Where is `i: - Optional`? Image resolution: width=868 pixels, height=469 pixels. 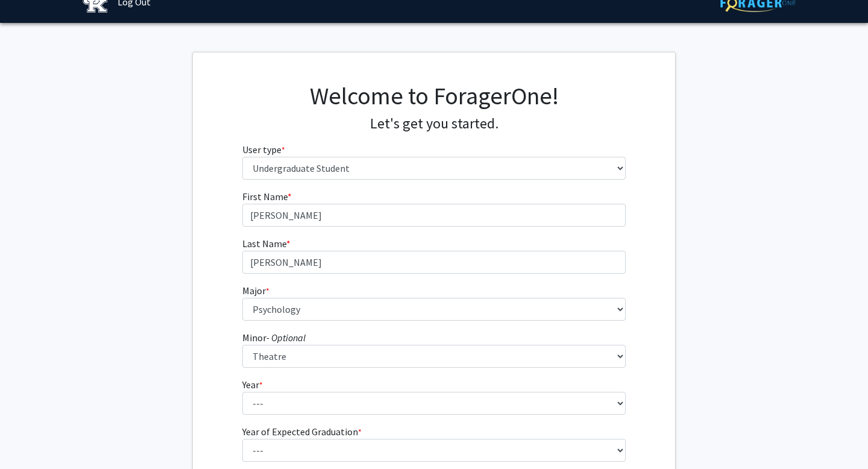
i: - Optional is located at coordinates (285, 338).